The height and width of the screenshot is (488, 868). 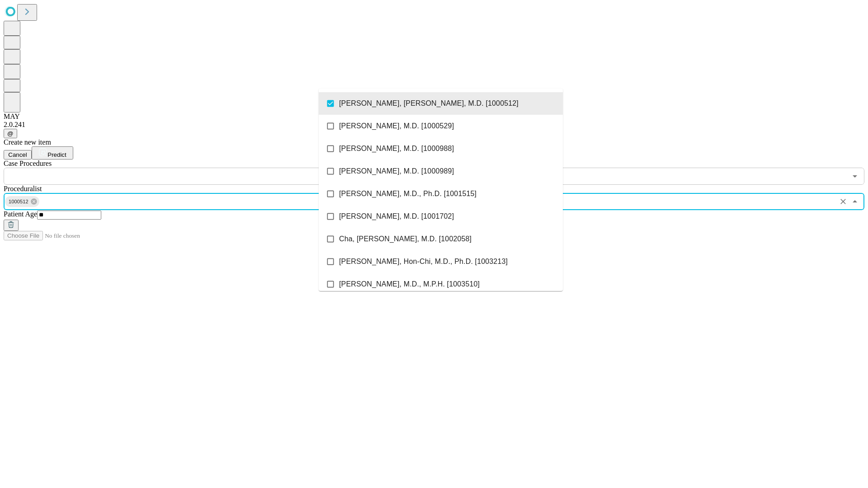 What do you see at coordinates (843, 201) in the screenshot?
I see `button: Clear` at bounding box center [843, 201].